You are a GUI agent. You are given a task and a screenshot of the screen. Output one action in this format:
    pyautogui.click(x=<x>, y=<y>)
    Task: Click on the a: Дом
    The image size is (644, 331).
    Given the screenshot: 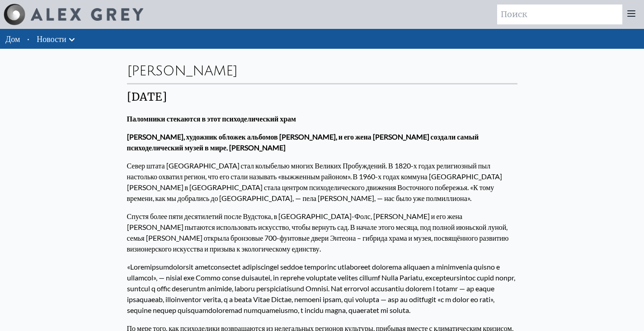 What is the action you would take?
    pyautogui.click(x=12, y=39)
    